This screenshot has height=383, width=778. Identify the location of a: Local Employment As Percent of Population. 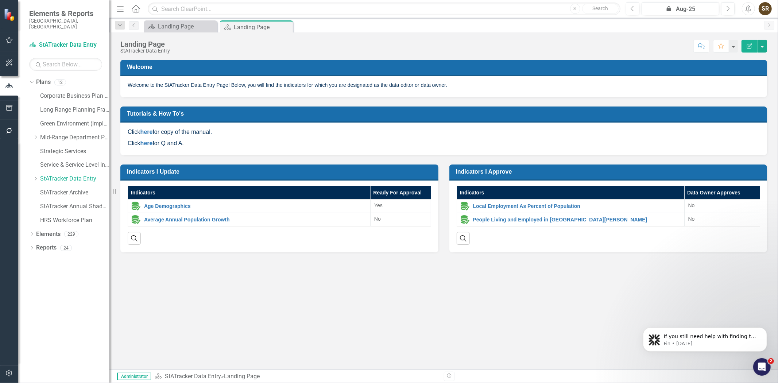
(577, 206).